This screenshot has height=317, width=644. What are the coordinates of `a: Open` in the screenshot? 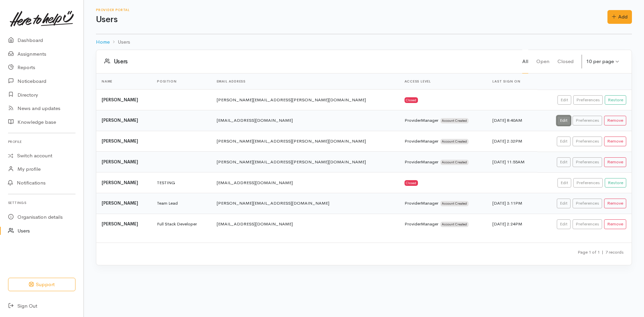 It's located at (543, 62).